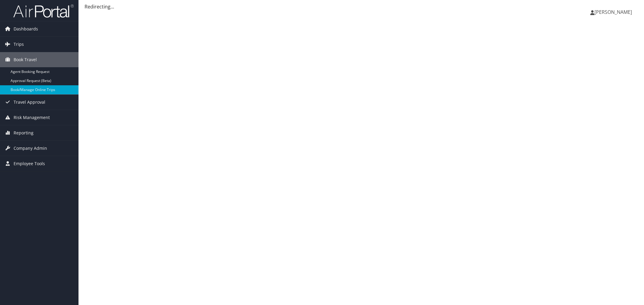  I want to click on span: Employee Tools, so click(29, 164).